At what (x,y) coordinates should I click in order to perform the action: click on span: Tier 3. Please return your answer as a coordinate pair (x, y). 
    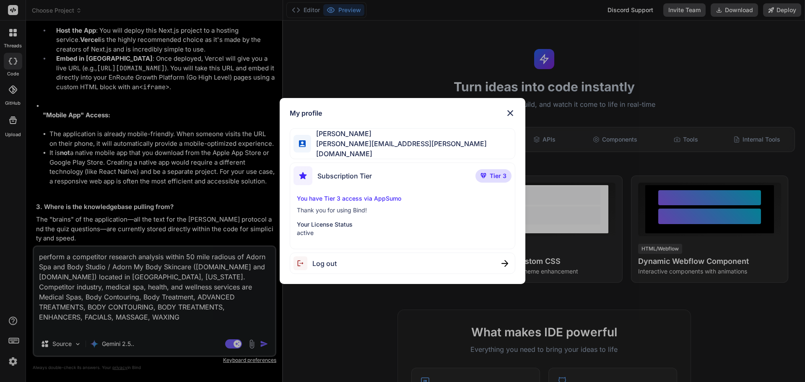
    Looking at the image, I should click on (498, 176).